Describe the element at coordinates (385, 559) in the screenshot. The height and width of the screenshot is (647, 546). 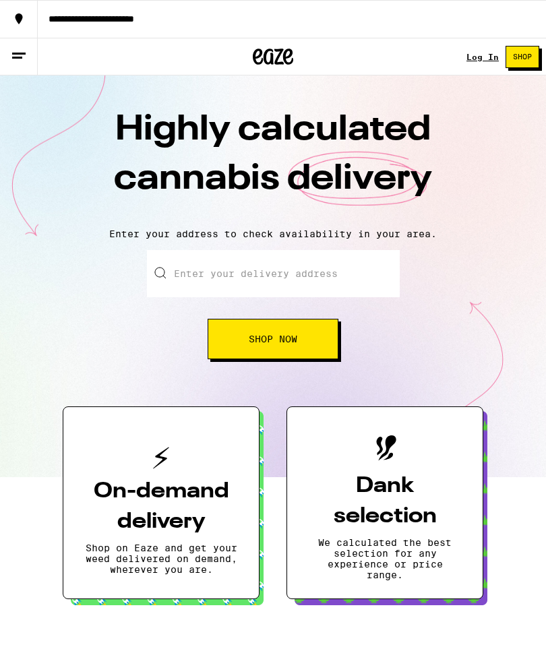
I see `p: We calculated the best selection for any experience or price range.` at that location.